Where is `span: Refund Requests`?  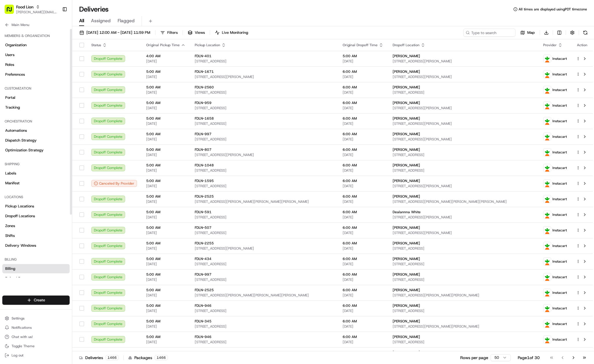 span: Refund Requests is located at coordinates (19, 278).